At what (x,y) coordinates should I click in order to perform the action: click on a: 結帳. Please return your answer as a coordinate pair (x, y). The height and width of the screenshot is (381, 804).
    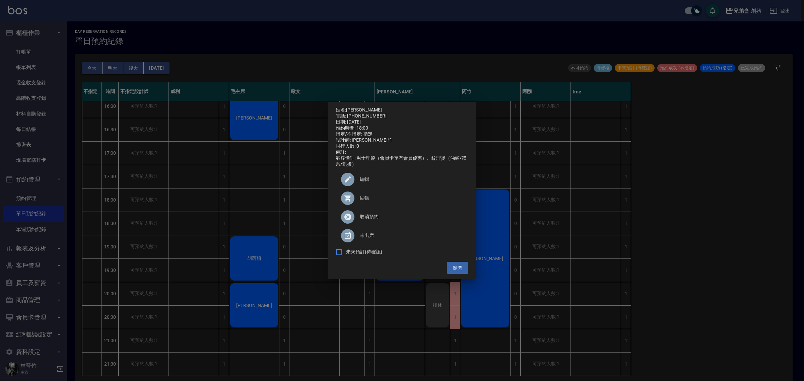
    Looking at the image, I should click on (402, 198).